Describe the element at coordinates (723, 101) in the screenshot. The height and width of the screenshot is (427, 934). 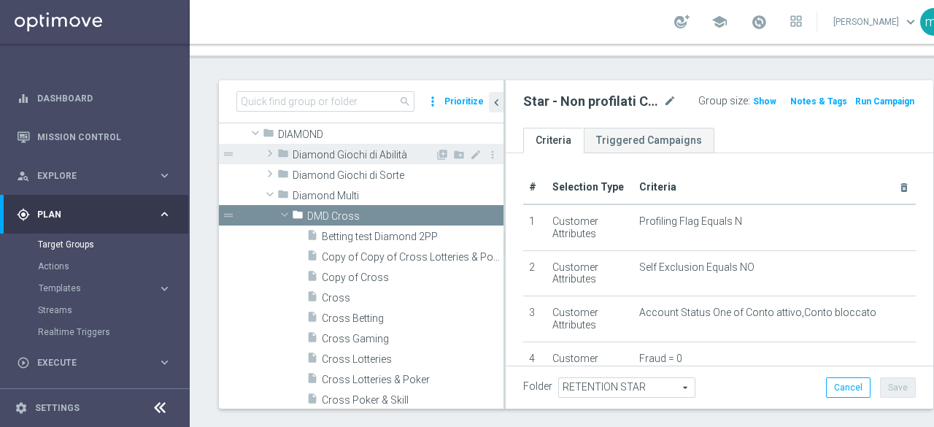
I see `label: Group size` at that location.